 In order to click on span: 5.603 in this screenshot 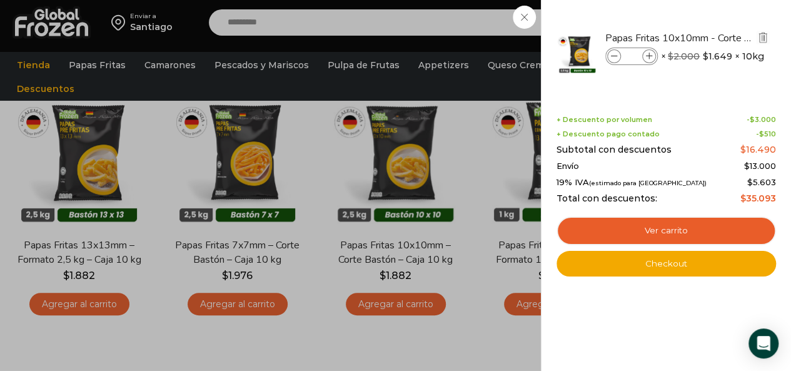, I will do `click(761, 182)`.